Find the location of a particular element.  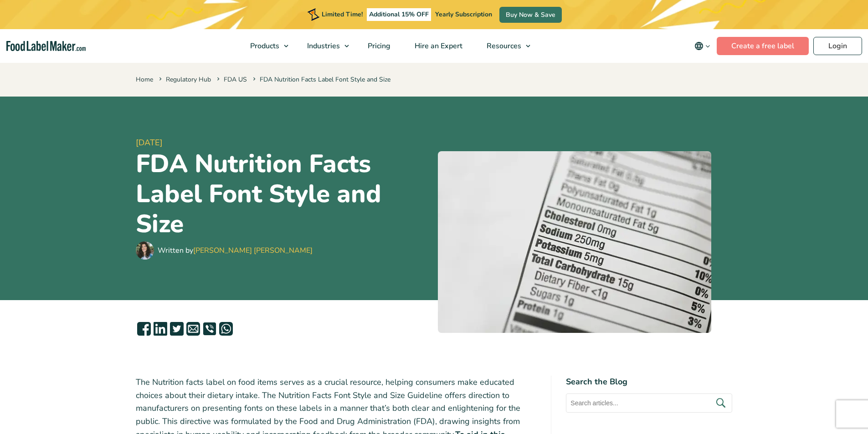

span: Yearly Subscription is located at coordinates (463, 14).